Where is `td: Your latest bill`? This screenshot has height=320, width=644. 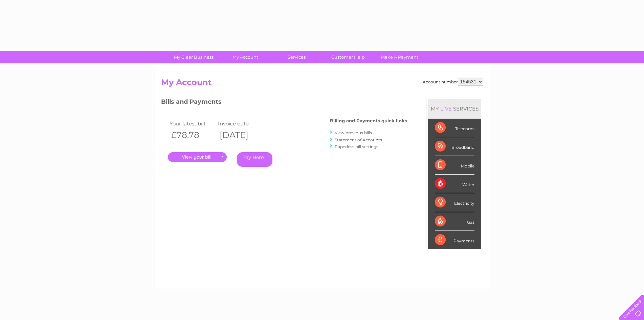 td: Your latest bill is located at coordinates (192, 124).